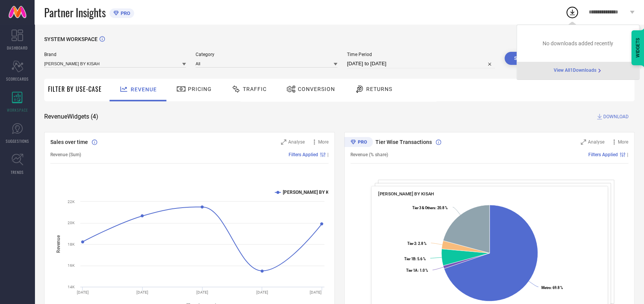  I want to click on span: Category, so click(266, 55).